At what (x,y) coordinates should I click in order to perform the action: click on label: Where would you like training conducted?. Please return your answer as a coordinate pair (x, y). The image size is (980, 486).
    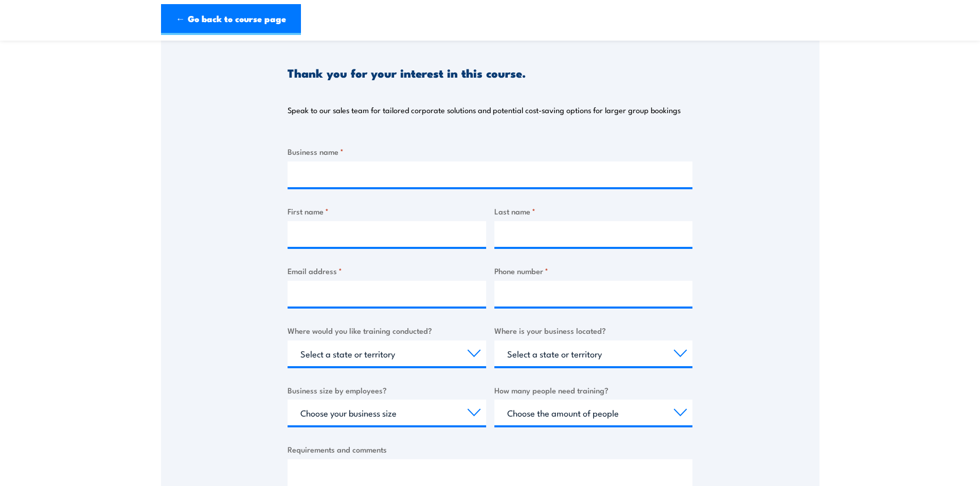
    Looking at the image, I should click on (387, 330).